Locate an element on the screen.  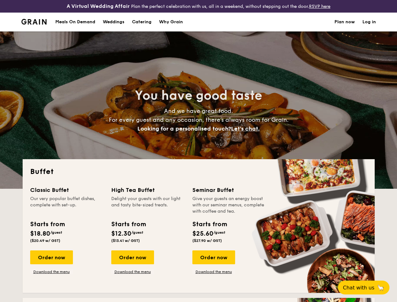
span: ($13.41 w/ GST) is located at coordinates (125, 240).